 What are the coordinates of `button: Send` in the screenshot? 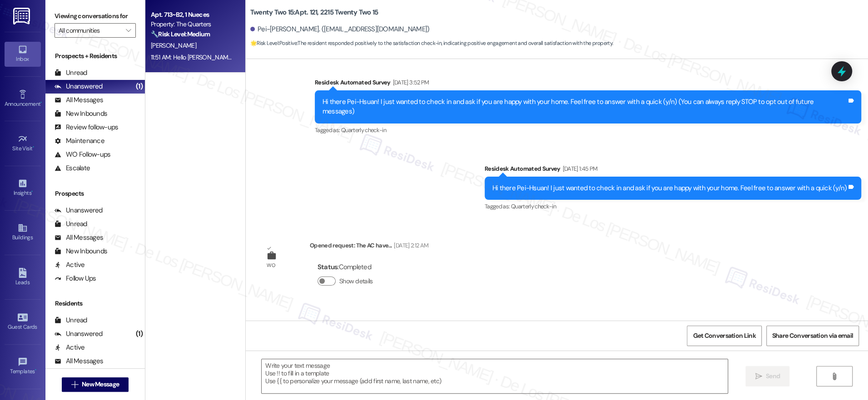 It's located at (767, 376).